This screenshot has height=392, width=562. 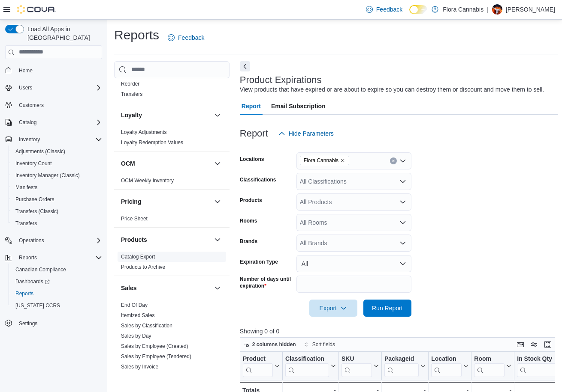 What do you see at coordinates (307, 359) in the screenshot?
I see `div: Classification` at bounding box center [307, 359].